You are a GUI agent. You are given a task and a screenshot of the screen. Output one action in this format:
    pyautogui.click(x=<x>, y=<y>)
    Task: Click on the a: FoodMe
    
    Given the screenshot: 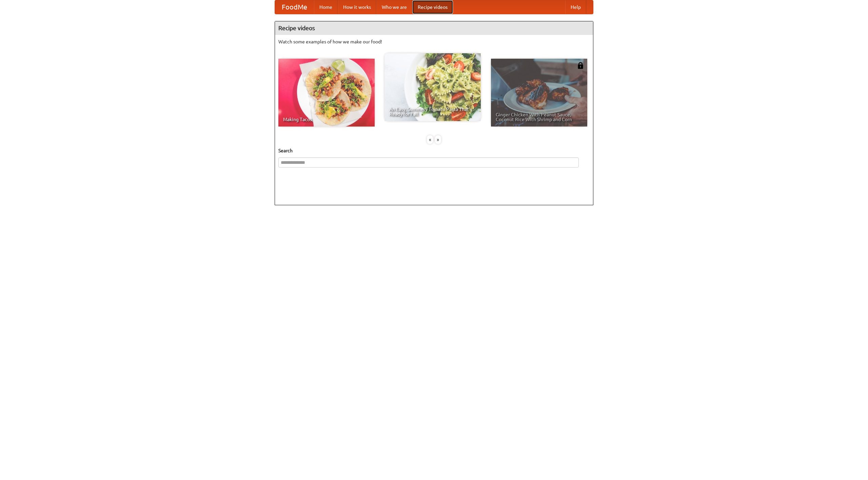 What is the action you would take?
    pyautogui.click(x=294, y=7)
    